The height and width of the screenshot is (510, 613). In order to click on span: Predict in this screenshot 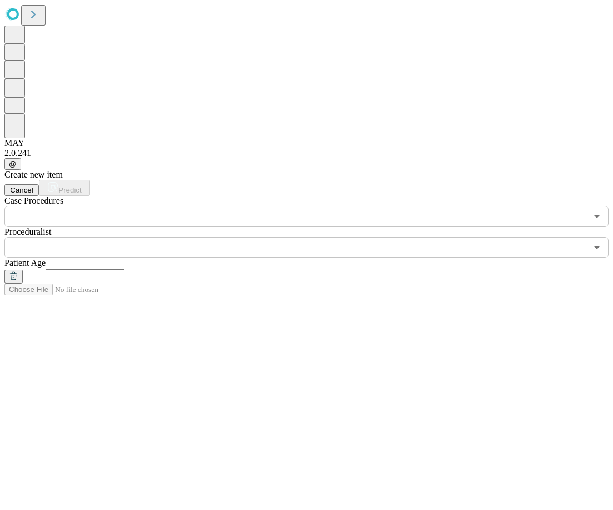, I will do `click(69, 190)`.